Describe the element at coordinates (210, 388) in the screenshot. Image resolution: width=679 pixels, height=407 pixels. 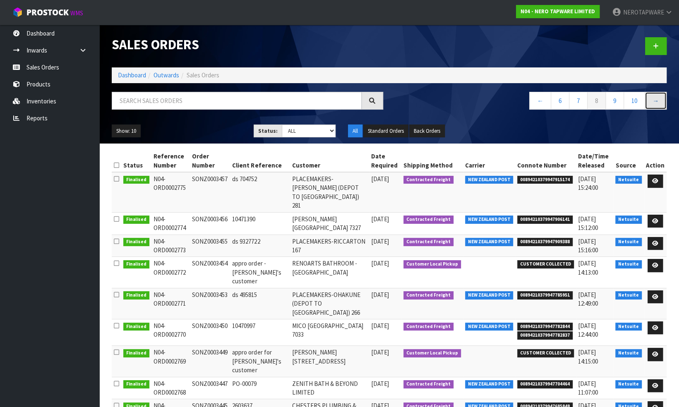
I see `td: SONZ0003447` at that location.